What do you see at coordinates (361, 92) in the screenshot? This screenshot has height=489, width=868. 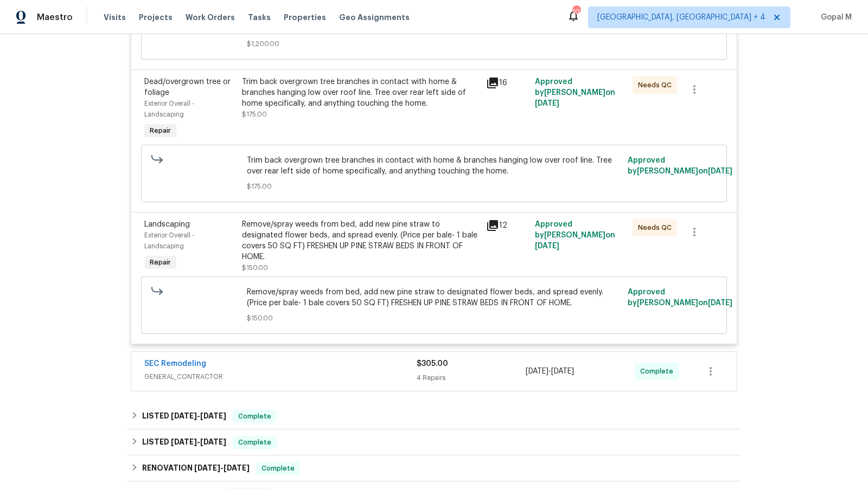 I see `div: Trim back overgrown tree branches in contact with home & branches hanging low over roof line. Tre...` at bounding box center [361, 92].